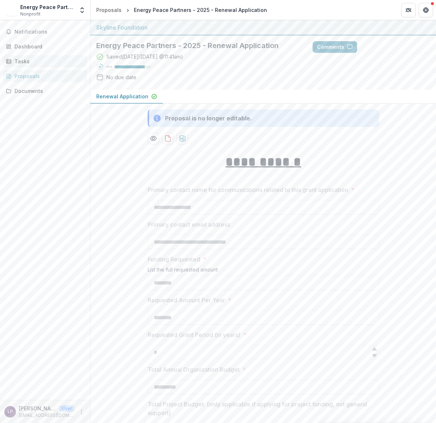  Describe the element at coordinates (30, 14) in the screenshot. I see `span: Nonprofit` at that location.